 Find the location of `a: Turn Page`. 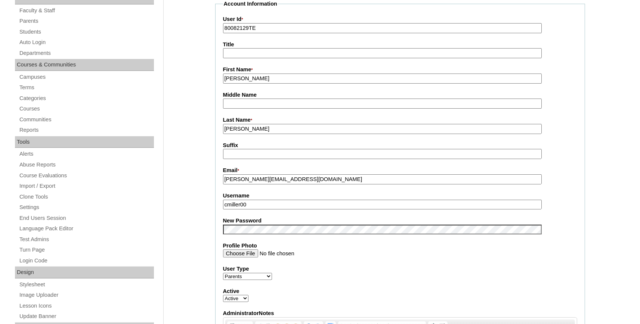

a: Turn Page is located at coordinates (86, 250).